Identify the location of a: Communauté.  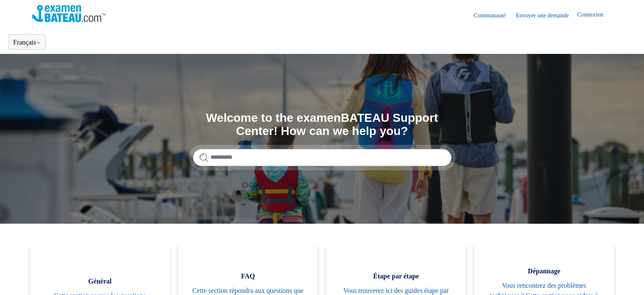
(494, 15).